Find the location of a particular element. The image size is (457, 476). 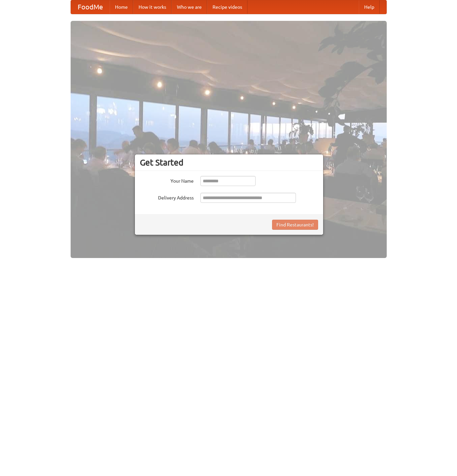

a: Who we are is located at coordinates (190, 7).